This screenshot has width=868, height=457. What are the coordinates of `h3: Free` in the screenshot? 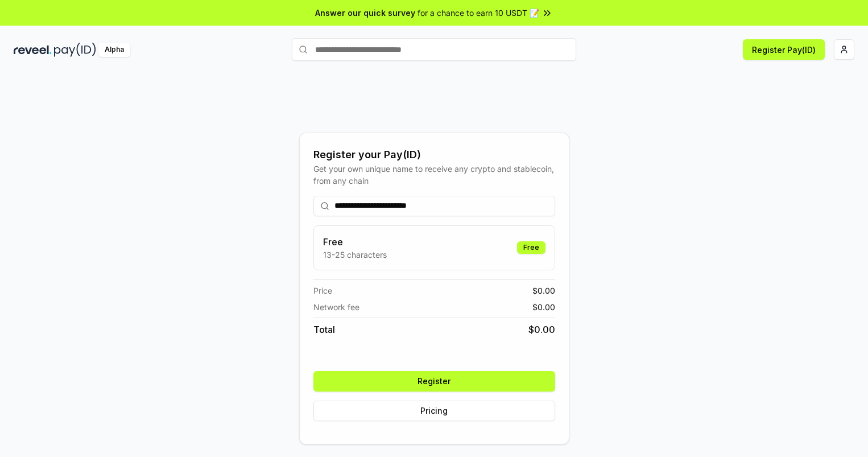 It's located at (355, 242).